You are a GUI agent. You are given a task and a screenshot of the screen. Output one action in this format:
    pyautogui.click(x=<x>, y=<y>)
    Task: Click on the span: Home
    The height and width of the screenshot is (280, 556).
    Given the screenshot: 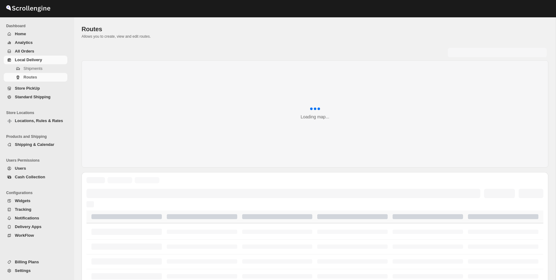 What is the action you would take?
    pyautogui.click(x=20, y=34)
    